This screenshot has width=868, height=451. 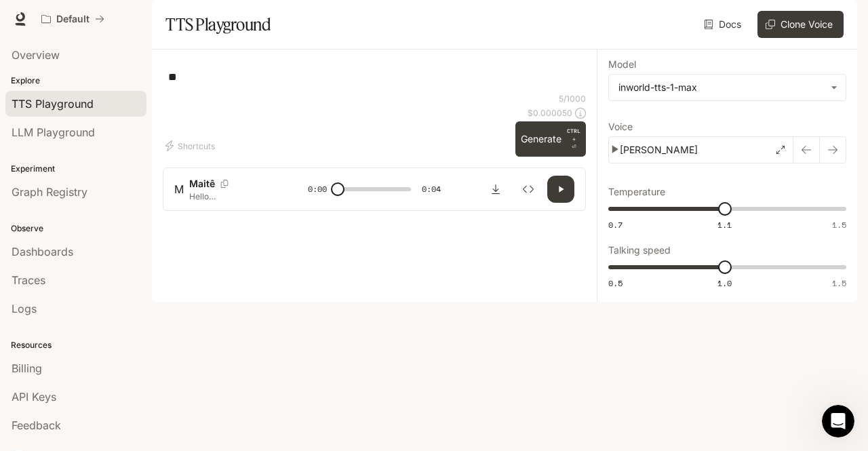 I want to click on span: 0:04, so click(x=431, y=189).